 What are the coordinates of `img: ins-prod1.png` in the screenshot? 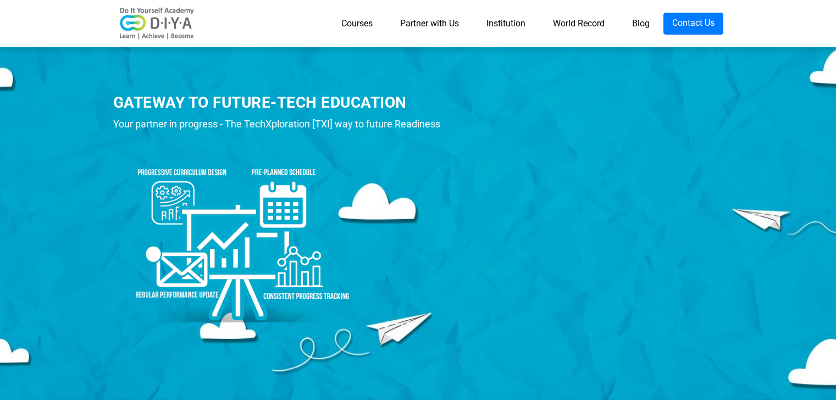 It's located at (240, 232).